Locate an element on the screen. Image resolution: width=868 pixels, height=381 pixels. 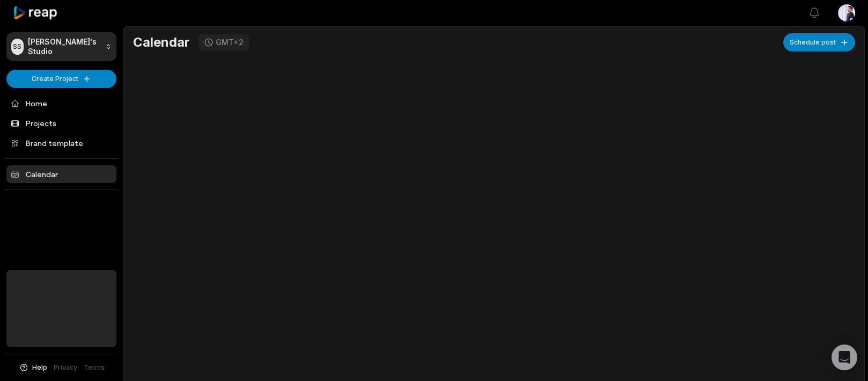
span: Help is located at coordinates (40, 368).